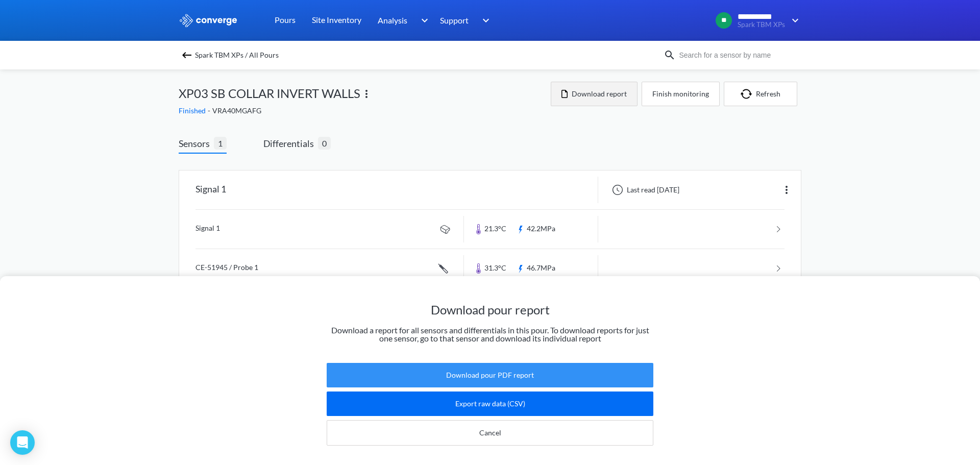 The width and height of the screenshot is (980, 465). Describe the element at coordinates (490, 433) in the screenshot. I see `button: Cancel` at that location.